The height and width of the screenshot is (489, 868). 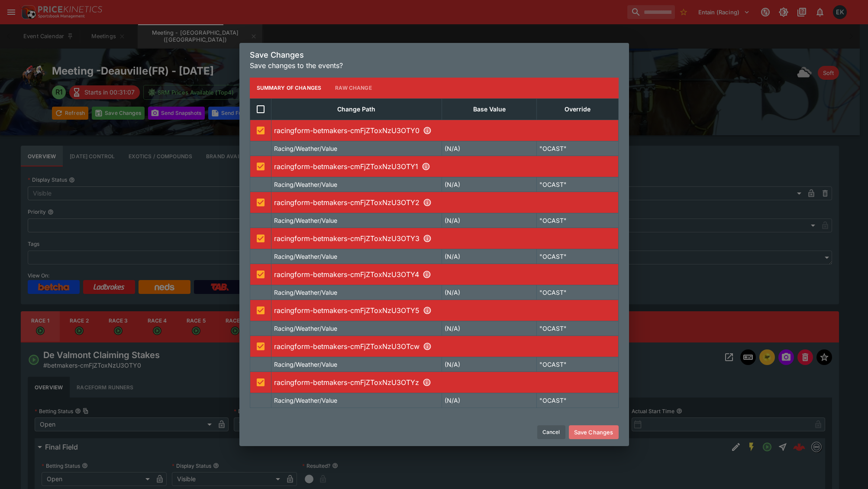 What do you see at coordinates (434, 65) in the screenshot?
I see `p: Save changes to the events?` at bounding box center [434, 65].